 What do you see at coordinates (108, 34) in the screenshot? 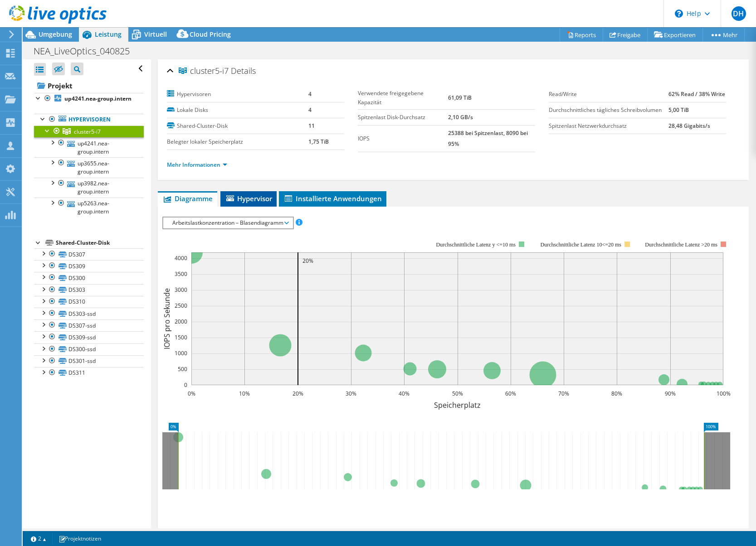
I see `span: Leistung` at bounding box center [108, 34].